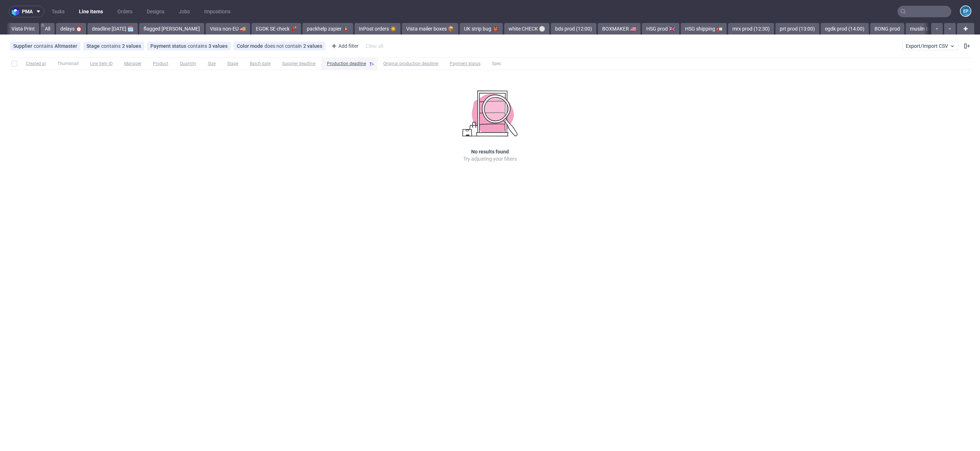 The width and height of the screenshot is (980, 451). What do you see at coordinates (481, 29) in the screenshot?
I see `a: UK strip bug 👹` at bounding box center [481, 29].